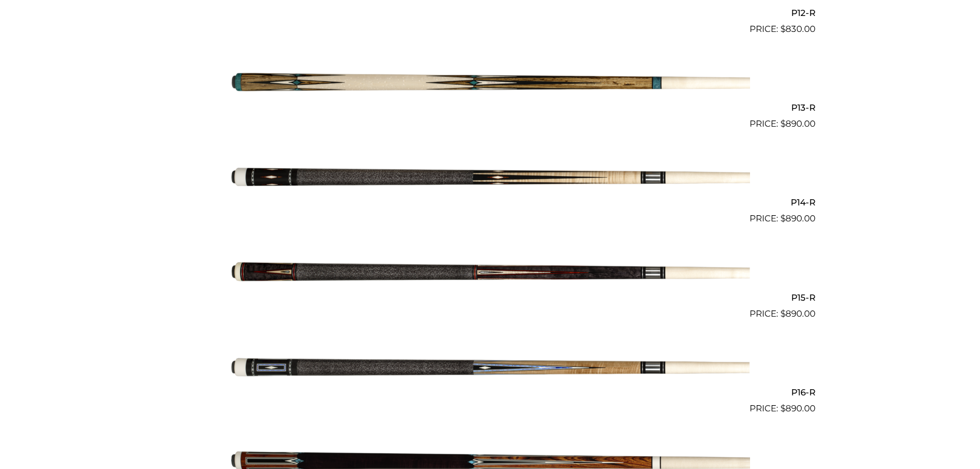 This screenshot has width=980, height=469. What do you see at coordinates (490, 108) in the screenshot?
I see `h2: P13-R` at bounding box center [490, 108].